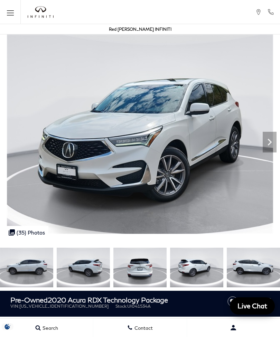  I want to click on div: Next, so click(269, 142).